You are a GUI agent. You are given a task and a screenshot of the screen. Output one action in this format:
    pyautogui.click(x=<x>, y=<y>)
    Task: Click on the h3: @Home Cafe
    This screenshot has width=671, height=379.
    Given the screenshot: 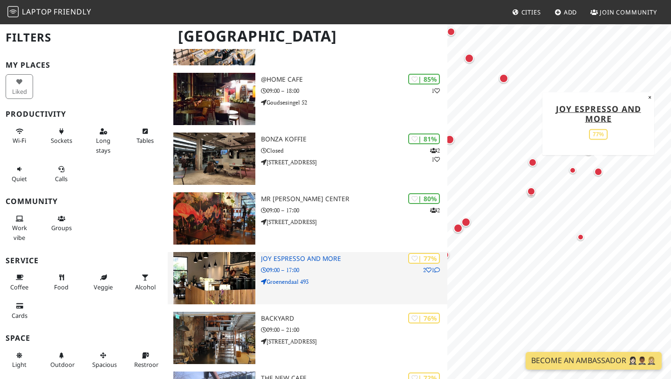 What is the action you would take?
    pyautogui.click(x=354, y=79)
    